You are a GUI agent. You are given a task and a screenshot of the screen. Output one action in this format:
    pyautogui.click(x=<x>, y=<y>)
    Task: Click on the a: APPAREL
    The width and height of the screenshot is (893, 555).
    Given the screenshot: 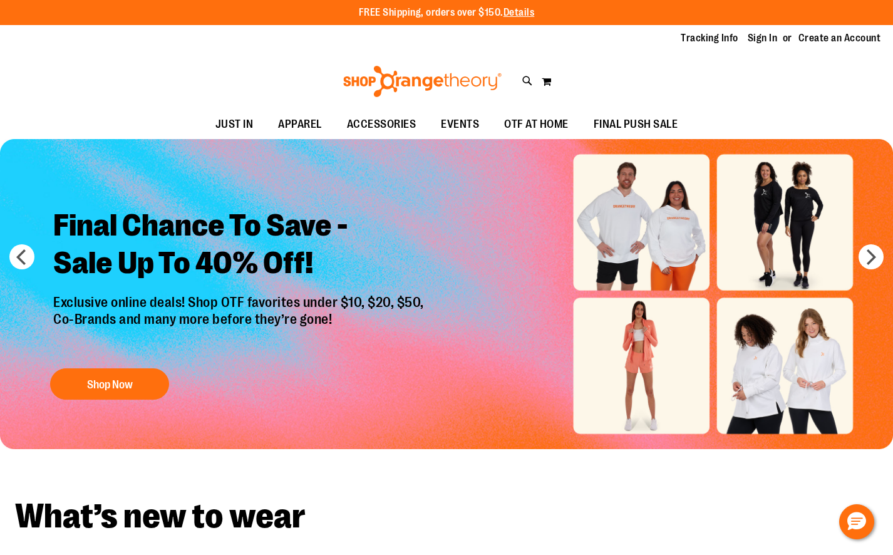 What is the action you would take?
    pyautogui.click(x=300, y=125)
    